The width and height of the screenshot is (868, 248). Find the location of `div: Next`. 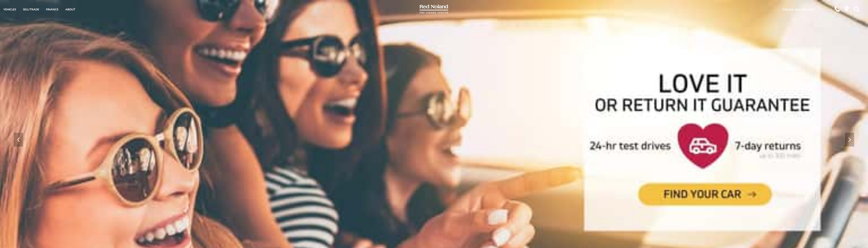

div: Next is located at coordinates (850, 140).